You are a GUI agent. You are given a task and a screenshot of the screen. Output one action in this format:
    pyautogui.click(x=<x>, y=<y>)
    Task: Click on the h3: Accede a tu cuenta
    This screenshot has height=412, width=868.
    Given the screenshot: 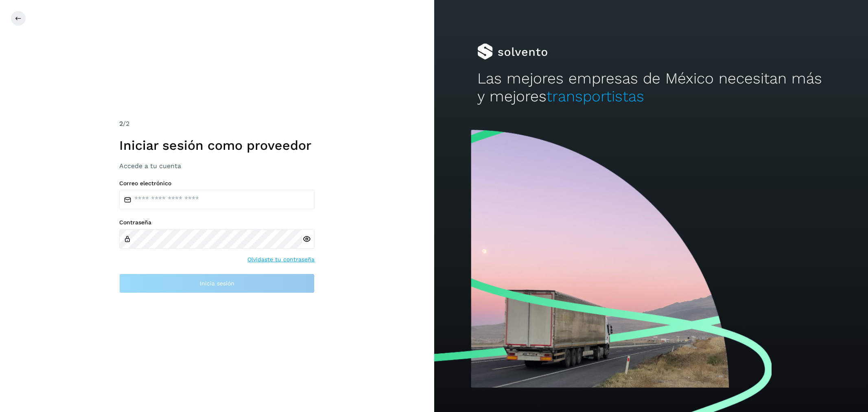 What is the action you would take?
    pyautogui.click(x=217, y=165)
    